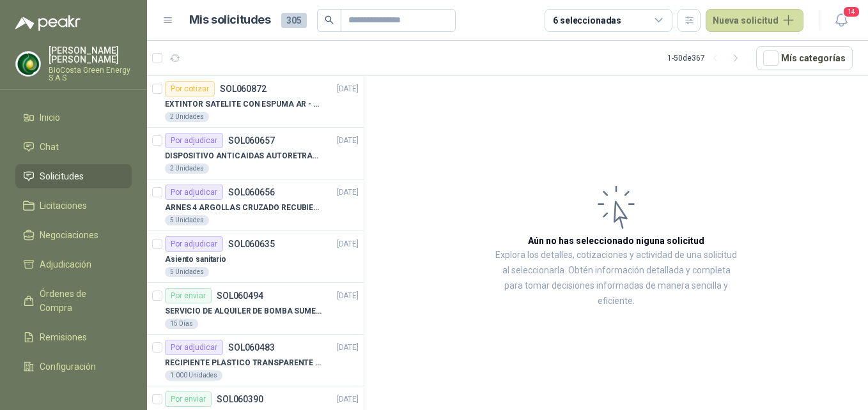 The height and width of the screenshot is (410, 868). I want to click on img: Company Logo, so click(28, 64).